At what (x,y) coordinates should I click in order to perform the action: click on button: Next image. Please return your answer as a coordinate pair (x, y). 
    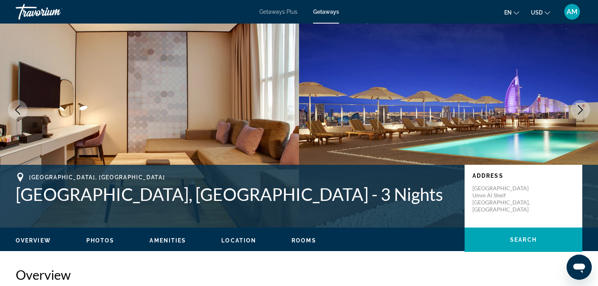
    Looking at the image, I should click on (580, 110).